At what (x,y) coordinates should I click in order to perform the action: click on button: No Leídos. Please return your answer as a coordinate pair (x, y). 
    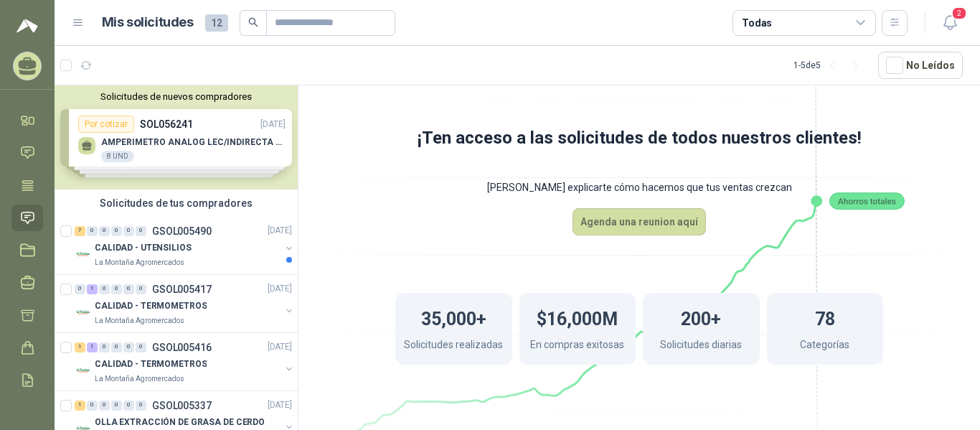
    Looking at the image, I should click on (921, 65).